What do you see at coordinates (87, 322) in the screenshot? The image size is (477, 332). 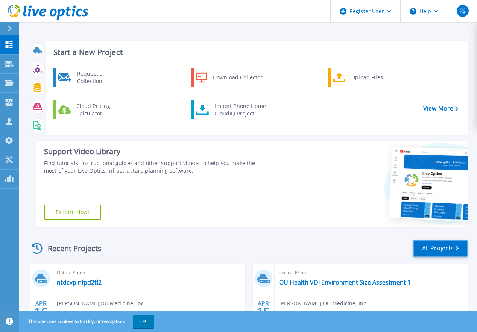 I see `span: This site uses cookies to track your navigation.` at bounding box center [87, 322].